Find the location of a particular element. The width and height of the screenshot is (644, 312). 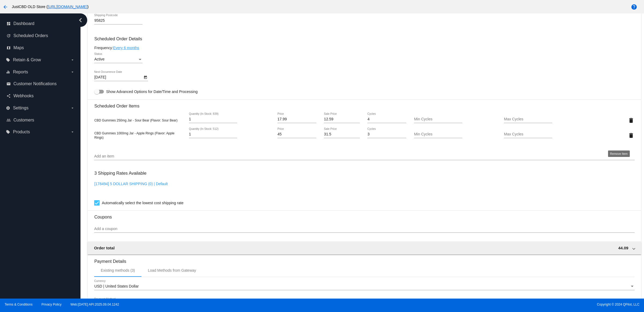

input: Add a coupon is located at coordinates (364, 228).